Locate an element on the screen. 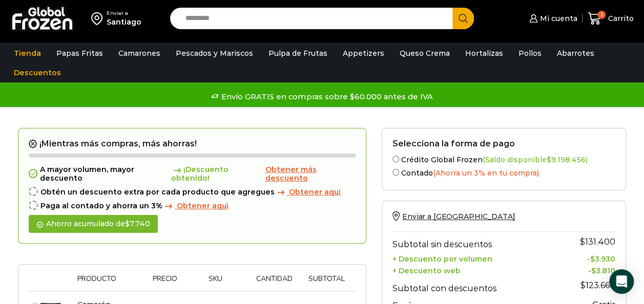 Image resolution: width=644 pixels, height=304 pixels. th: Producto is located at coordinates (108, 283).